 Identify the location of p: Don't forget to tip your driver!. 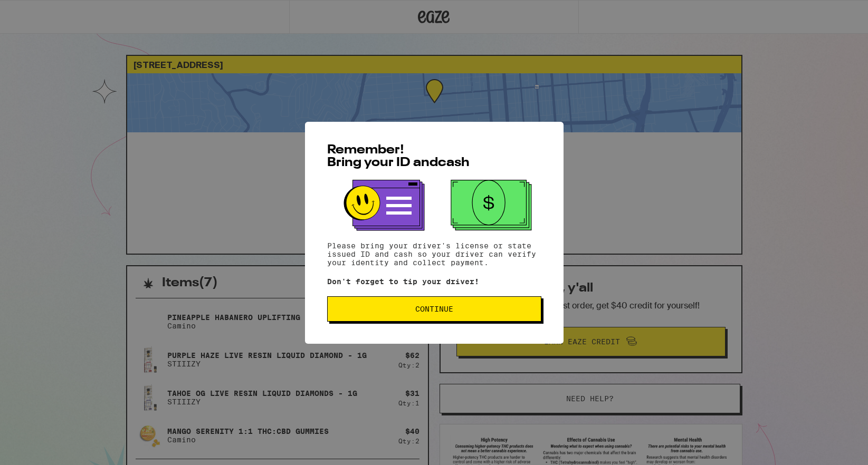
(434, 282).